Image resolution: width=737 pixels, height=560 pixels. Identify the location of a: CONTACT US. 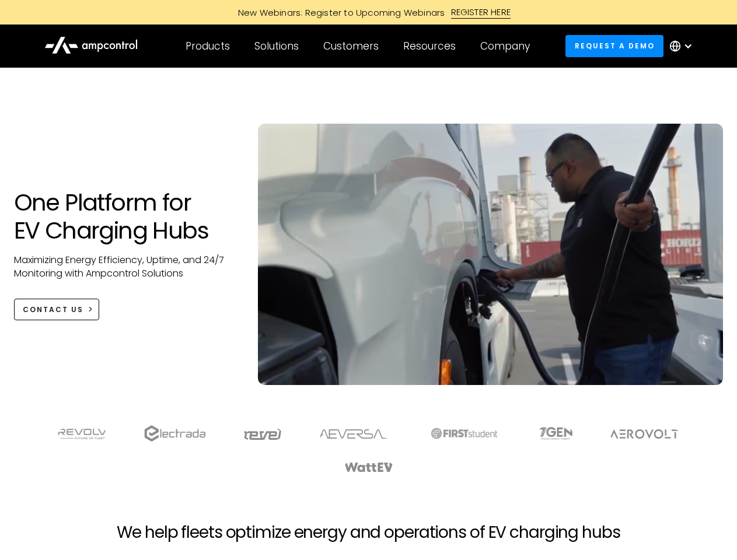
(57, 309).